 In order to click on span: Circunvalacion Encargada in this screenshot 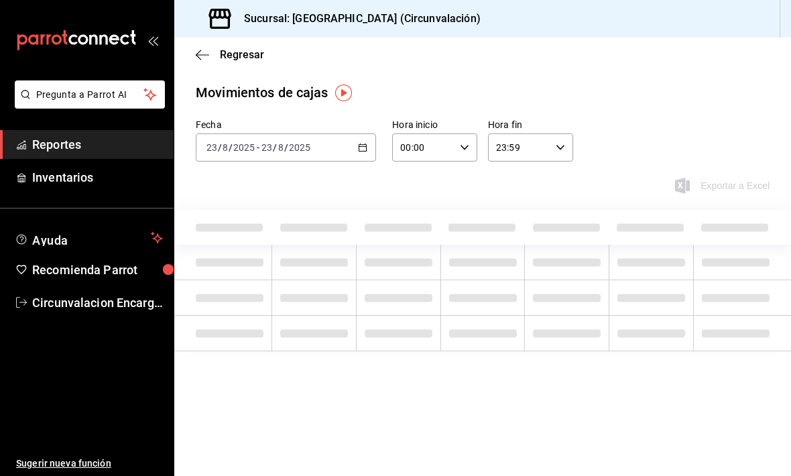, I will do `click(97, 302)`.